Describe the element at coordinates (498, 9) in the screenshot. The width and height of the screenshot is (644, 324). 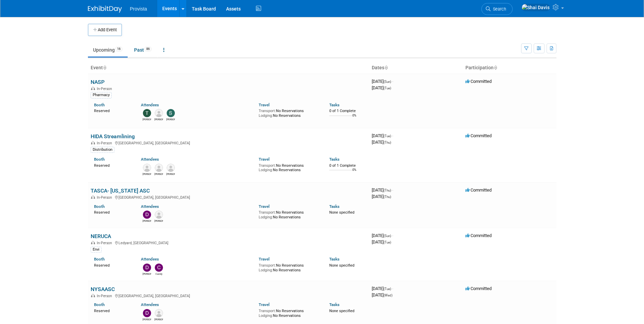
I see `span: Search` at that location.